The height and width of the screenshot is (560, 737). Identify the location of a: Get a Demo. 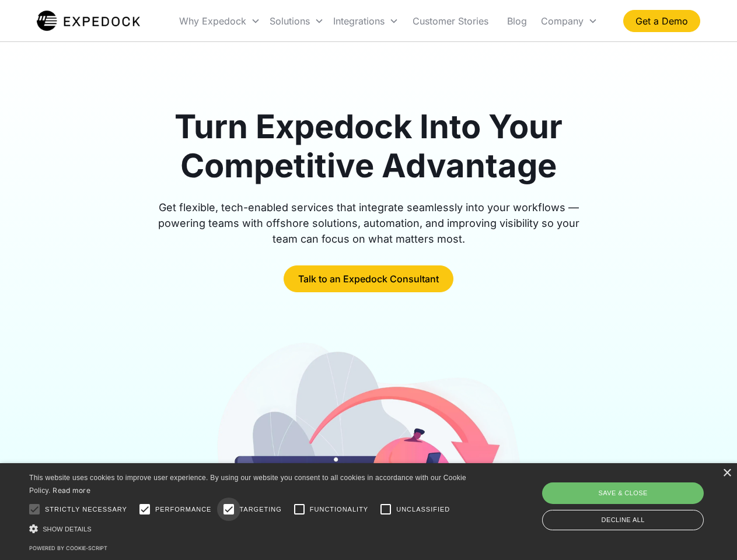
(662, 21).